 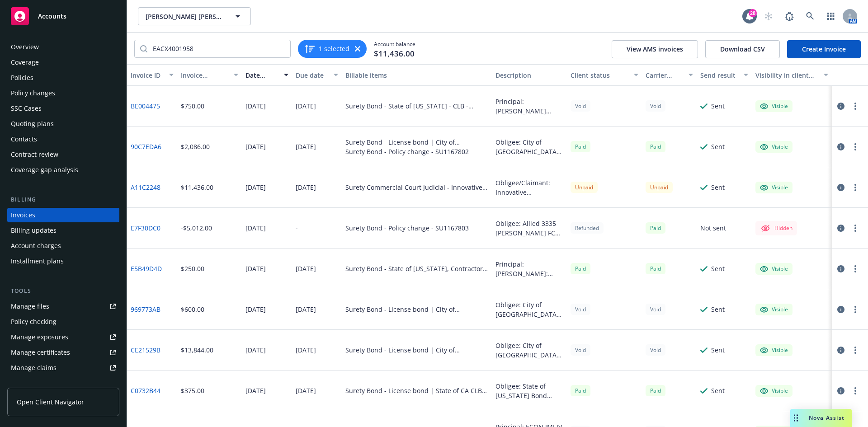 What do you see at coordinates (63, 77) in the screenshot?
I see `a: Policies` at bounding box center [63, 77].